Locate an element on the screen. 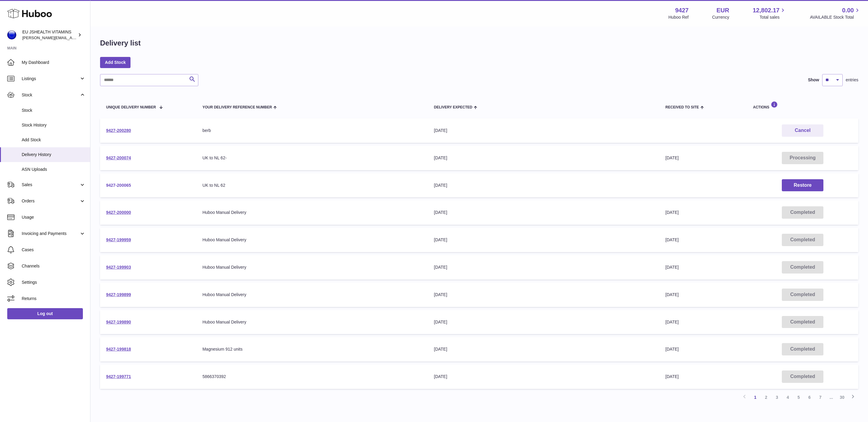 The width and height of the screenshot is (868, 422). a: 6 is located at coordinates (810, 397).